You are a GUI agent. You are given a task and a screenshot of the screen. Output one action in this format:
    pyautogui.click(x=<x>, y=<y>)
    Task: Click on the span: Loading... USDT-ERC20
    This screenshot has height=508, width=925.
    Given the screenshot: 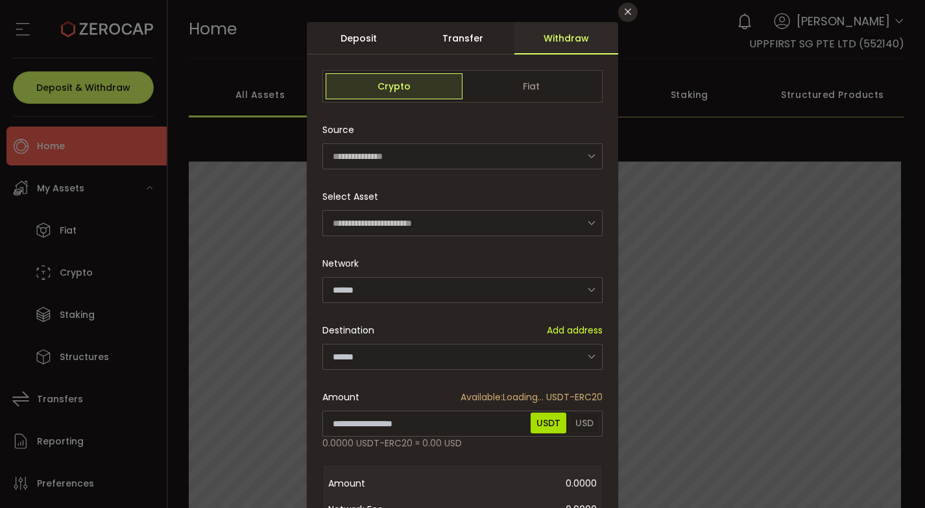 What is the action you would take?
    pyautogui.click(x=531, y=397)
    